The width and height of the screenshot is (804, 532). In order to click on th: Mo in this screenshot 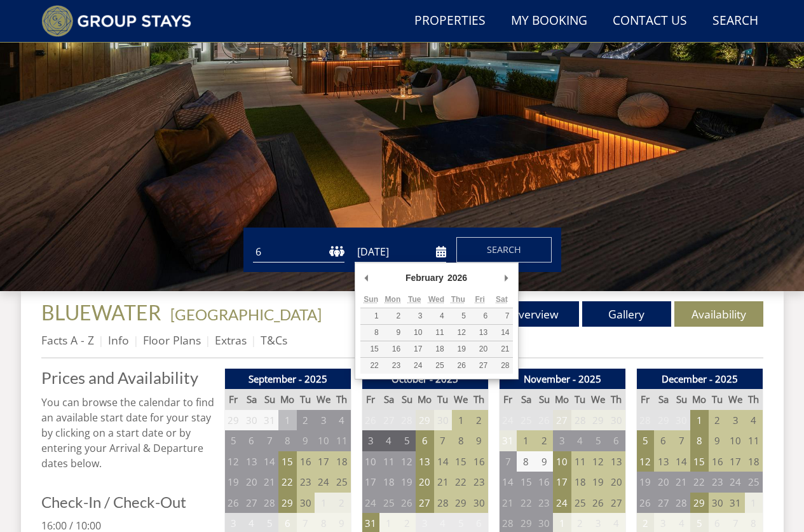, I will do `click(561, 399)`.